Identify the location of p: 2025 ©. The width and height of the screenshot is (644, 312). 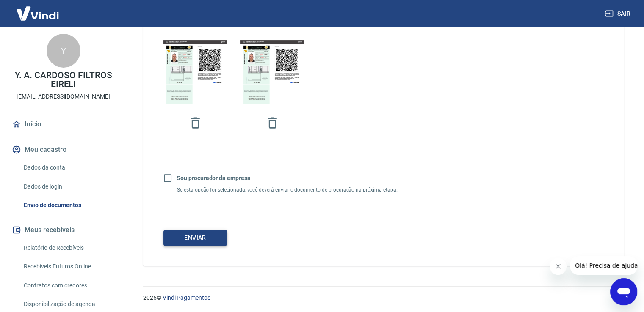
(383, 298).